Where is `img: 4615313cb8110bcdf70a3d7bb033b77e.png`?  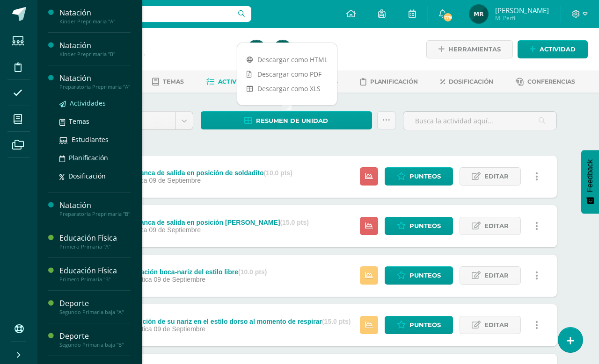 img: 4615313cb8110bcdf70a3d7bb033b77e.png is located at coordinates (256, 50).